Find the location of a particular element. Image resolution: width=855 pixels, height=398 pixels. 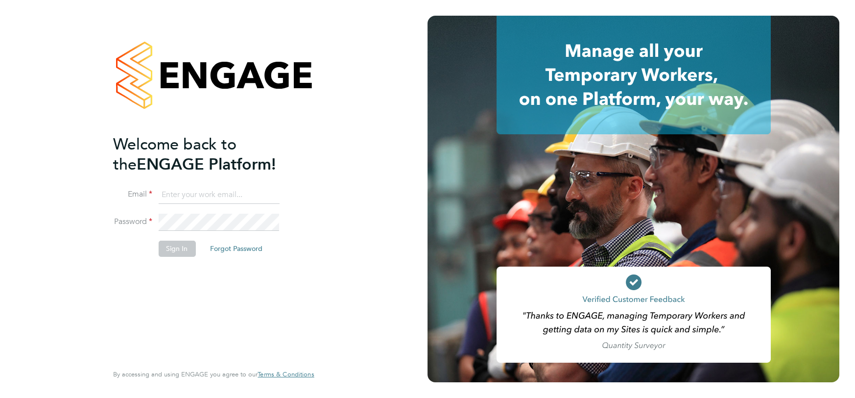

label: Password is located at coordinates (133, 221).